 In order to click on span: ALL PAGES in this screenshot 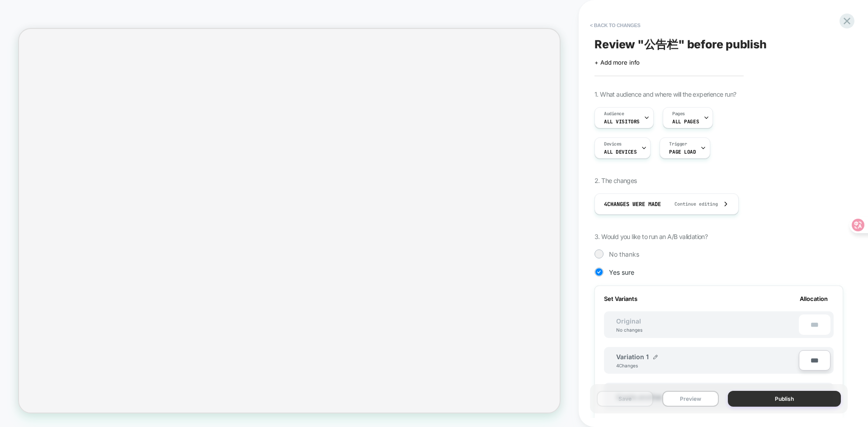, I will do `click(686, 121)`.